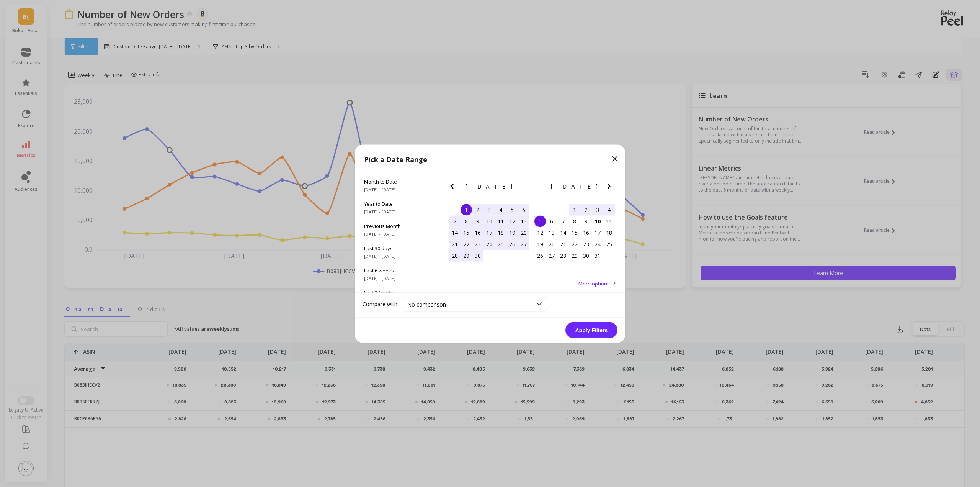 Image resolution: width=980 pixels, height=487 pixels. What do you see at coordinates (586, 221) in the screenshot?
I see `div: Choose Thursday, October 9th, 2025` at bounding box center [586, 221].